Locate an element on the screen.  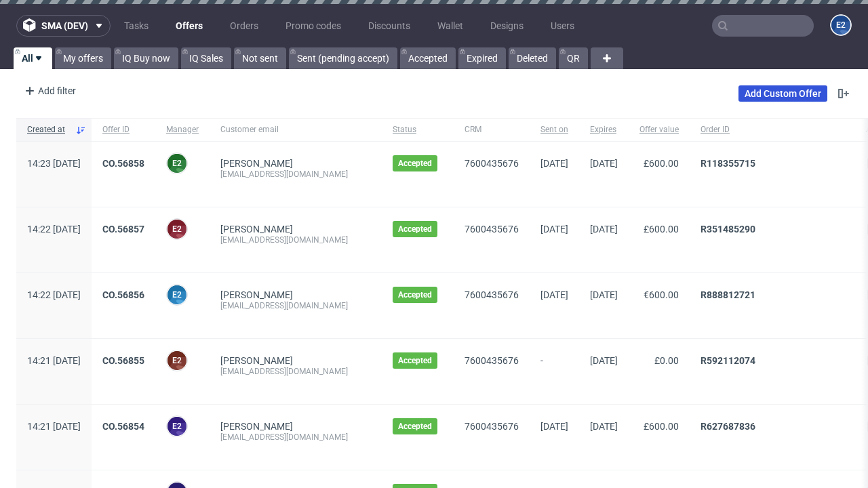
a: R592112074 is located at coordinates (727, 361).